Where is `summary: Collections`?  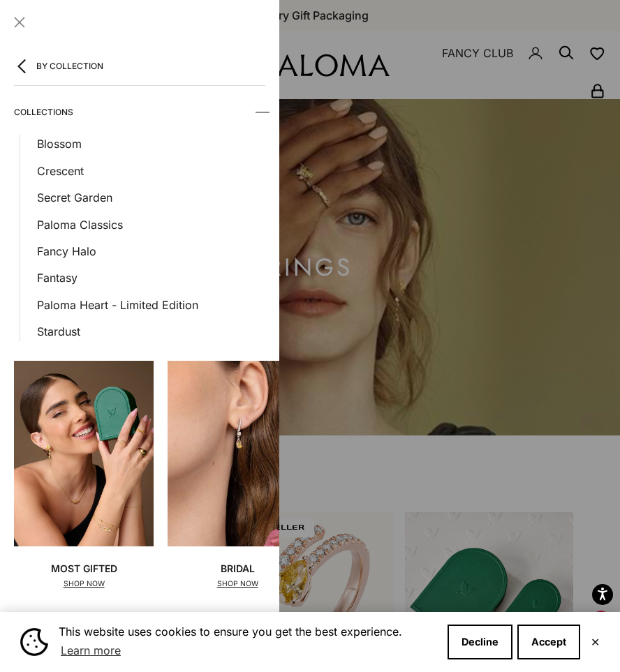 summary: Collections is located at coordinates (140, 112).